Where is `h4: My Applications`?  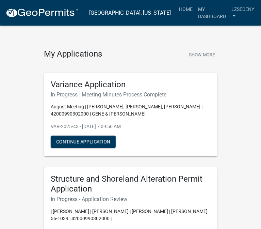
h4: My Applications is located at coordinates (73, 54).